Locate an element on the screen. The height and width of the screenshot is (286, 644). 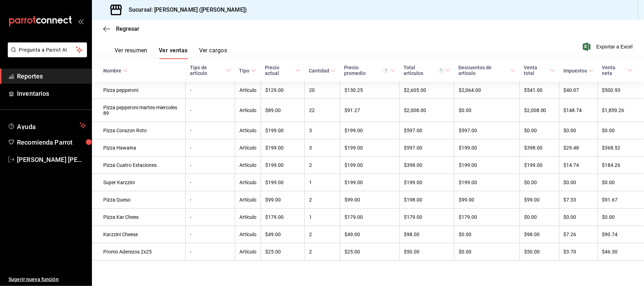
td: $130.25 is located at coordinates (370, 90).